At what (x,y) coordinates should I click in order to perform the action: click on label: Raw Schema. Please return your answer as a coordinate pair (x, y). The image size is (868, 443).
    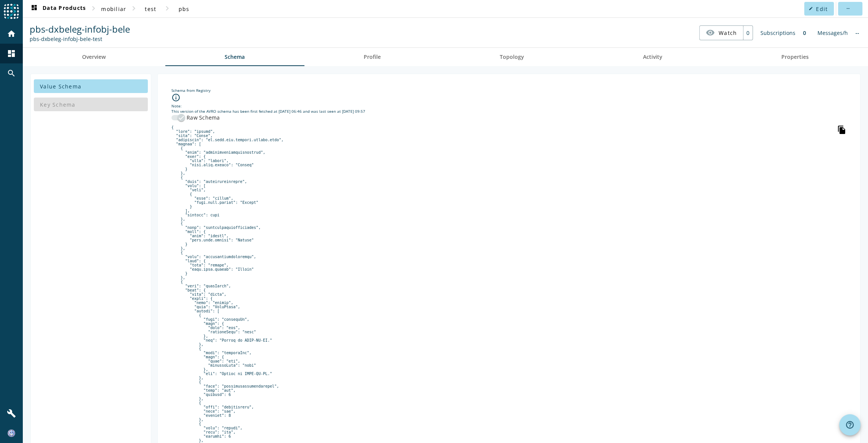
    Looking at the image, I should click on (203, 117).